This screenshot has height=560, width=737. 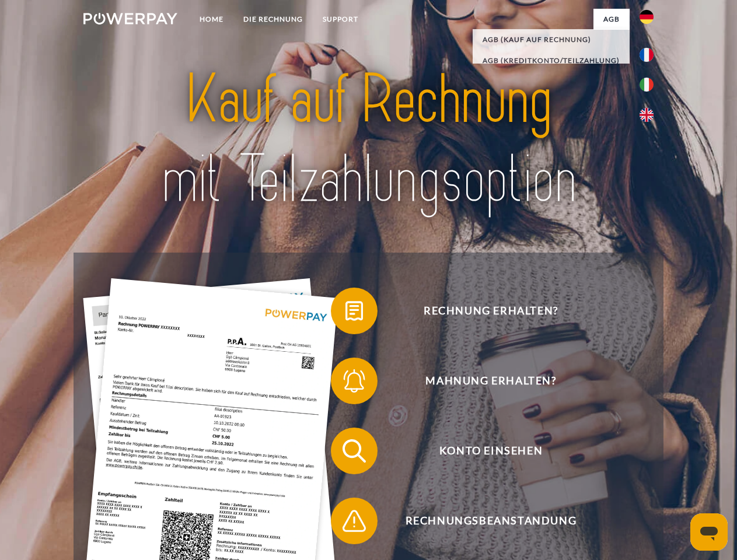 I want to click on img: qb_bell.svg, so click(x=355, y=381).